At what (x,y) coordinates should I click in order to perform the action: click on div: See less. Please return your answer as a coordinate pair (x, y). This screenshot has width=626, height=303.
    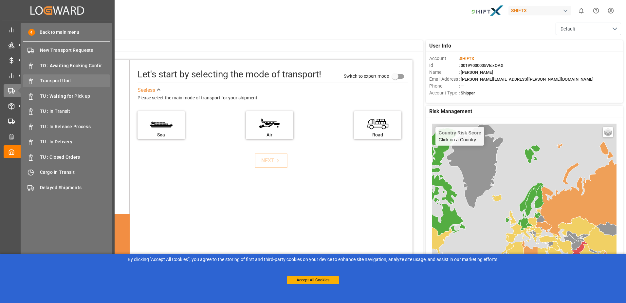
    Looking at the image, I should click on (146, 90).